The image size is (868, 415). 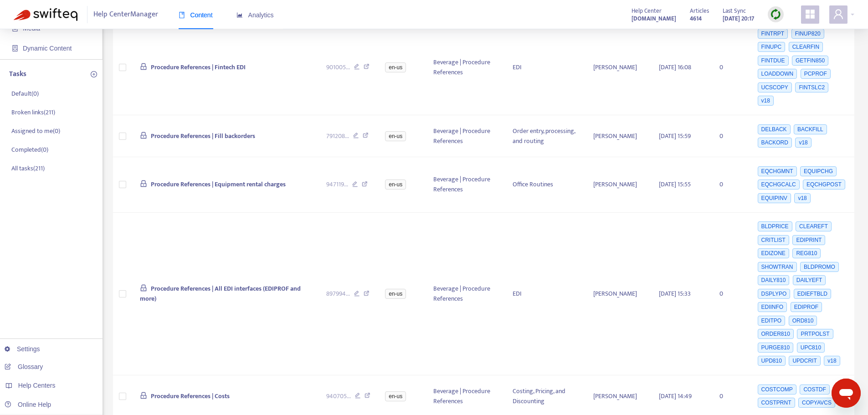 What do you see at coordinates (338, 396) in the screenshot?
I see `span: 940705 ...` at bounding box center [338, 396].